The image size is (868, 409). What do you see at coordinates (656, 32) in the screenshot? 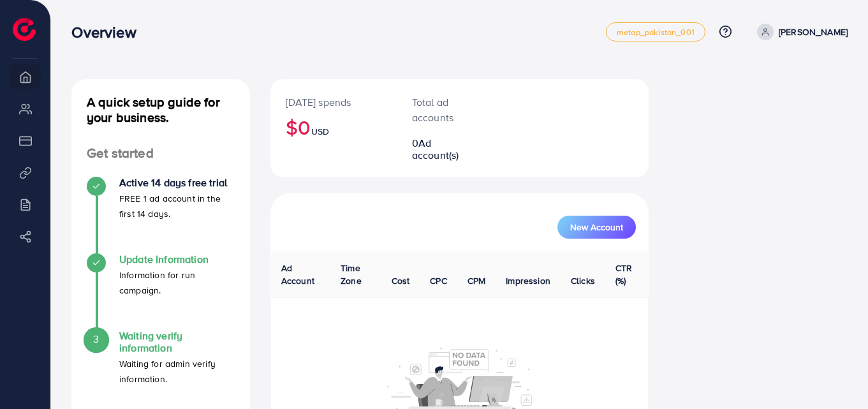
I see `a: metap_pakistan_001` at bounding box center [656, 32].